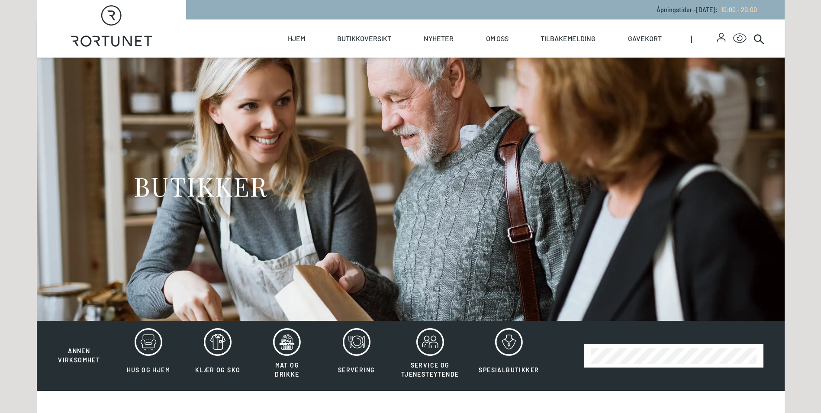 This screenshot has height=413, width=821. Describe the element at coordinates (296, 39) in the screenshot. I see `a: Hjem` at that location.